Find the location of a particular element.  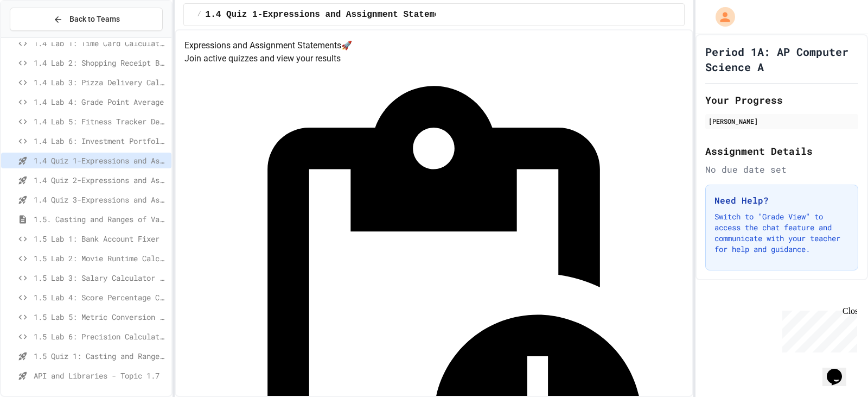

h1: Period 1A: AP Computer Science A is located at coordinates (782, 60).